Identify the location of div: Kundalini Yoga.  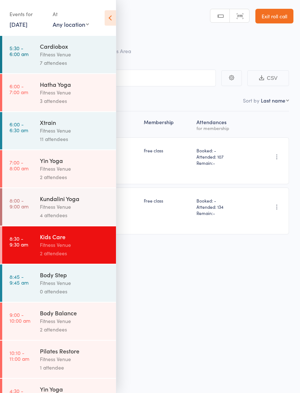
(75, 198).